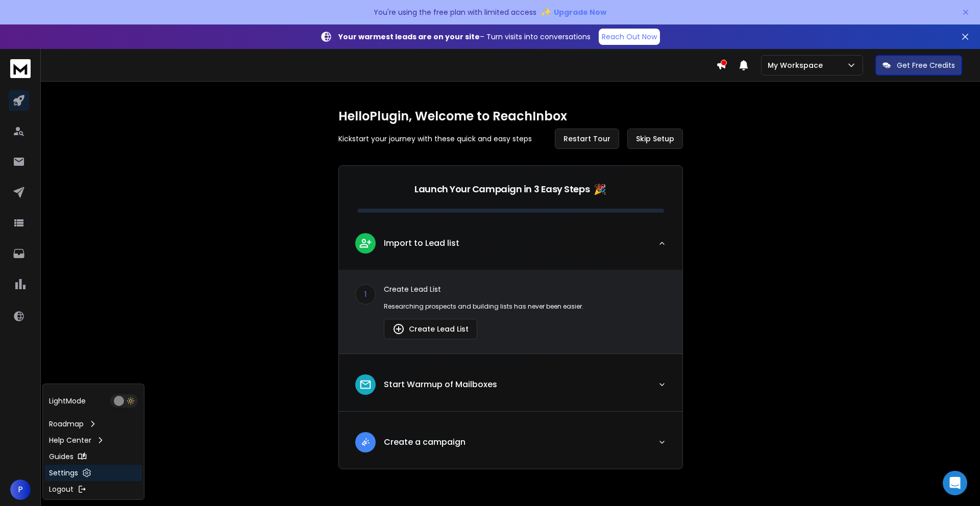 Image resolution: width=980 pixels, height=506 pixels. I want to click on p: Kickstart your journey with these quick and easy steps, so click(435, 139).